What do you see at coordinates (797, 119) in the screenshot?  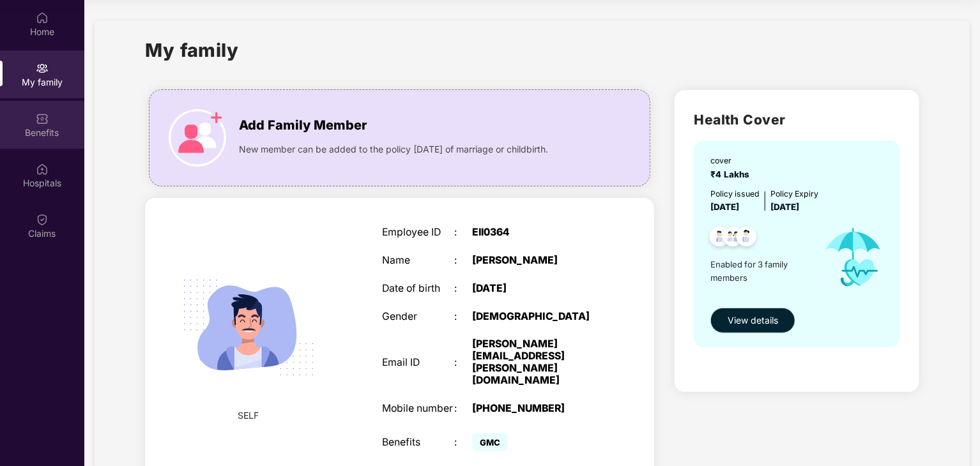 I see `h2: Health Cover` at bounding box center [797, 119].